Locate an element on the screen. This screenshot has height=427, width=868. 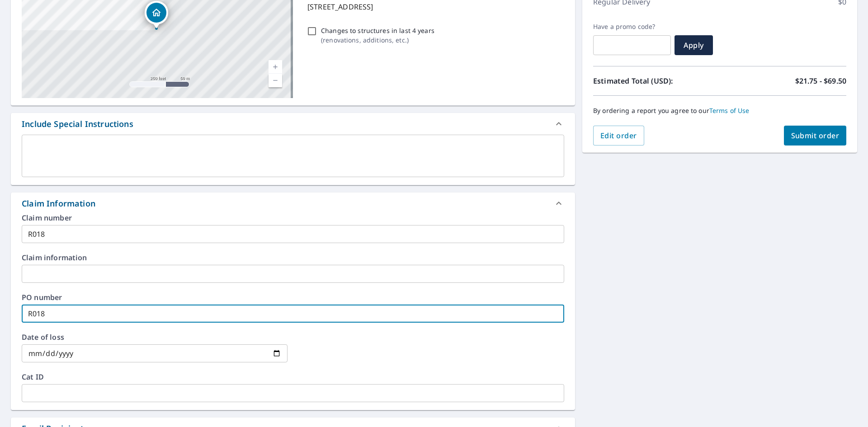
a: Terms of Use is located at coordinates (729, 110).